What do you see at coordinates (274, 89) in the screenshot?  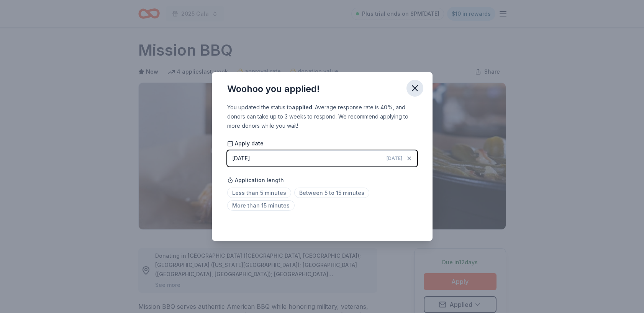 I see `div: Woohoo you applied!` at bounding box center [274, 89].